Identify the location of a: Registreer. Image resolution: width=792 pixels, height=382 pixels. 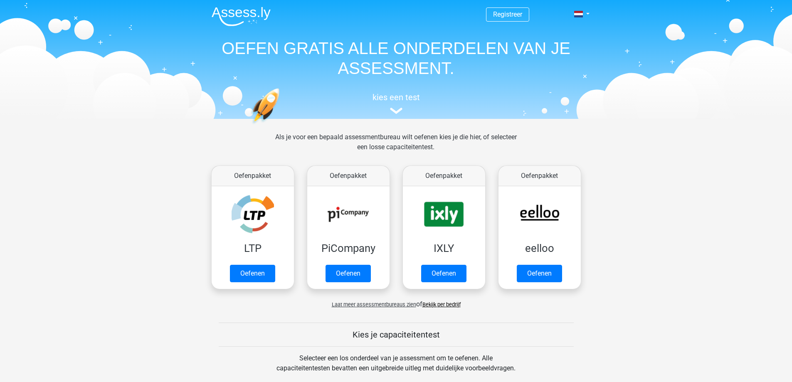
(508, 14).